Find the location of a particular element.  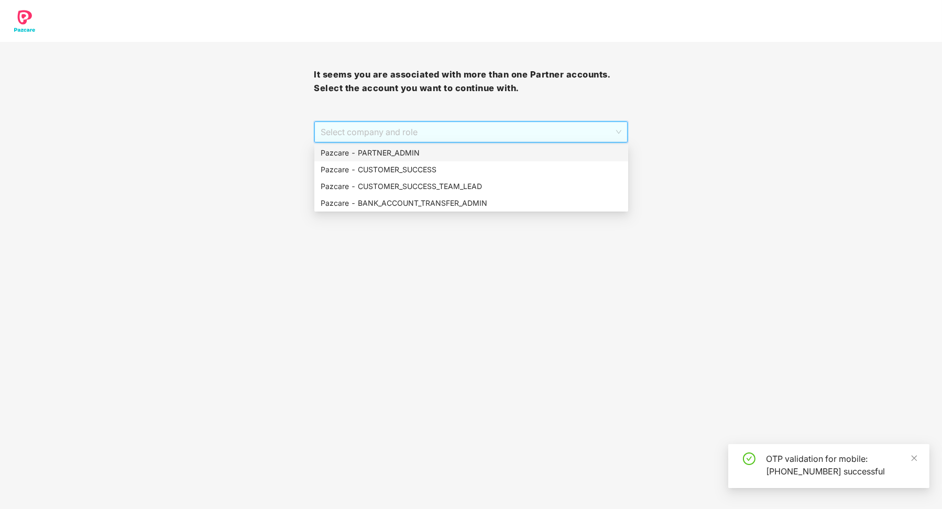

div: Pazcare - CUSTOMER_SUCCESS is located at coordinates (471, 170).